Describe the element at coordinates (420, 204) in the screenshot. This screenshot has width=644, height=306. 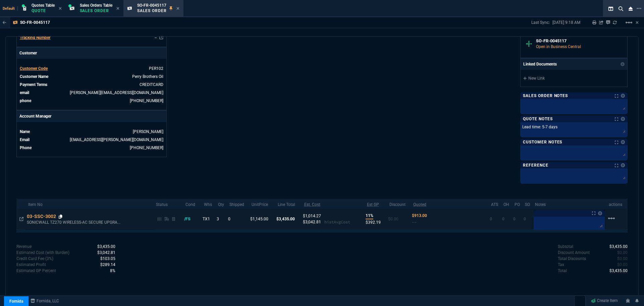
I see `abbr: Quoted Cost and Sourcing Notes. Only applicable on Dash quotes.` at that location.